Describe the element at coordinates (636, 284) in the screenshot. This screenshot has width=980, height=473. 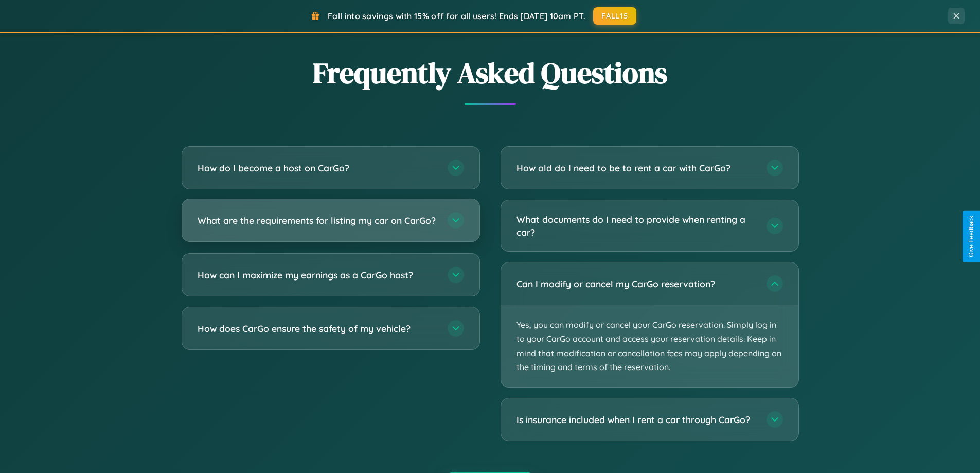
I see `h3: Can I modify or cancel my CarGo reservation?` at that location.